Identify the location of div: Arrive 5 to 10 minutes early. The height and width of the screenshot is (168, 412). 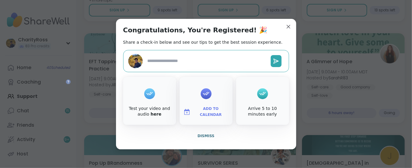
(262, 112).